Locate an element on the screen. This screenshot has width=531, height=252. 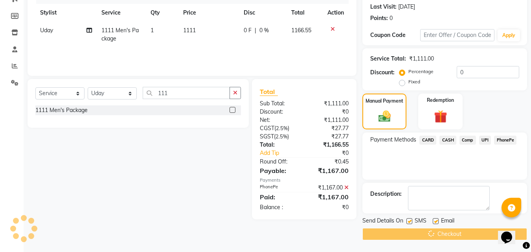
div: Service Total: is located at coordinates (388, 59).